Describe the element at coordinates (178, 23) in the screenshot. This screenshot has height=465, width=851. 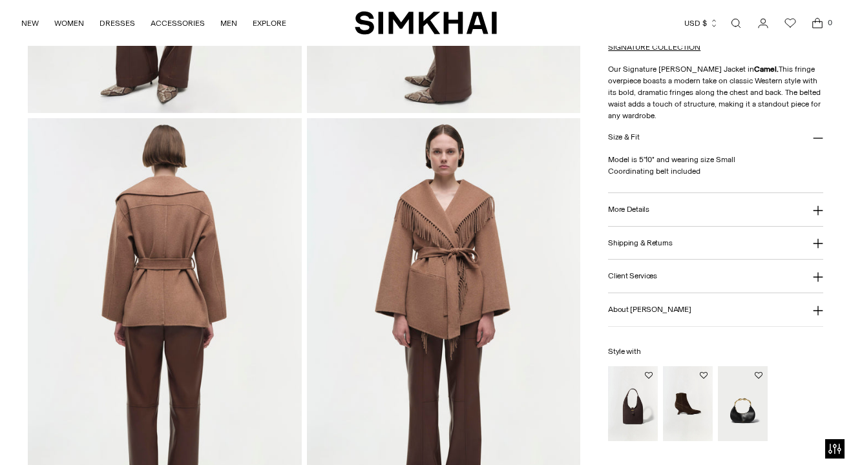
I see `a: ACCESSORIES` at that location.